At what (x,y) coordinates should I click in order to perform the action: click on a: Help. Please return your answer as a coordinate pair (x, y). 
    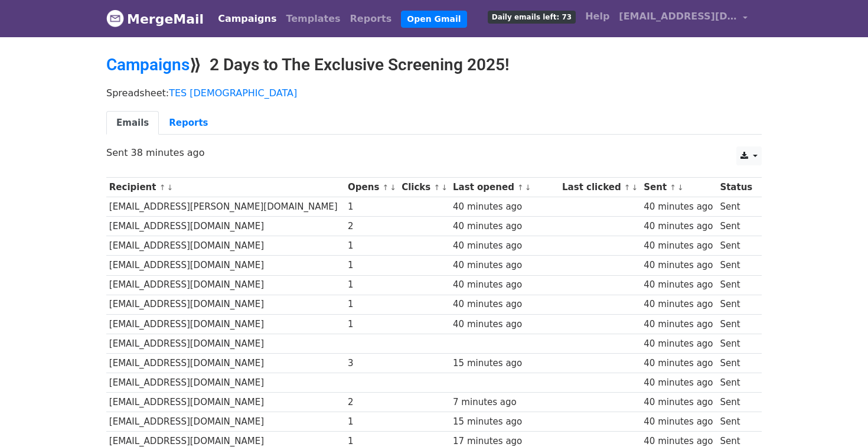
    Looking at the image, I should click on (597, 16).